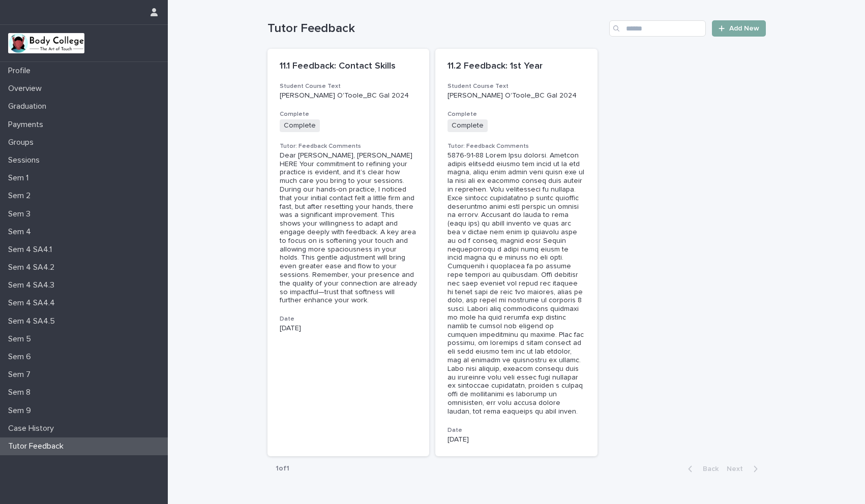  I want to click on p: Tutor Feedback, so click(37, 446).